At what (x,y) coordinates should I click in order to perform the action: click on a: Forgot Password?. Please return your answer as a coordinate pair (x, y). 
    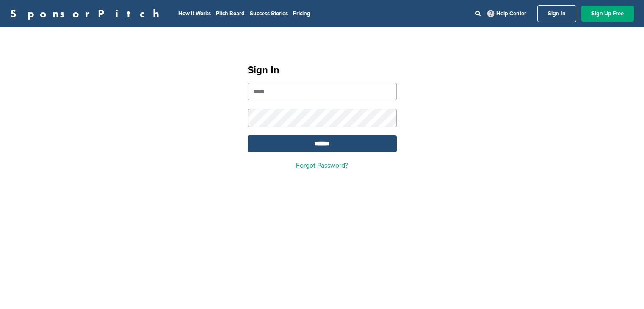
    Looking at the image, I should click on (322, 166).